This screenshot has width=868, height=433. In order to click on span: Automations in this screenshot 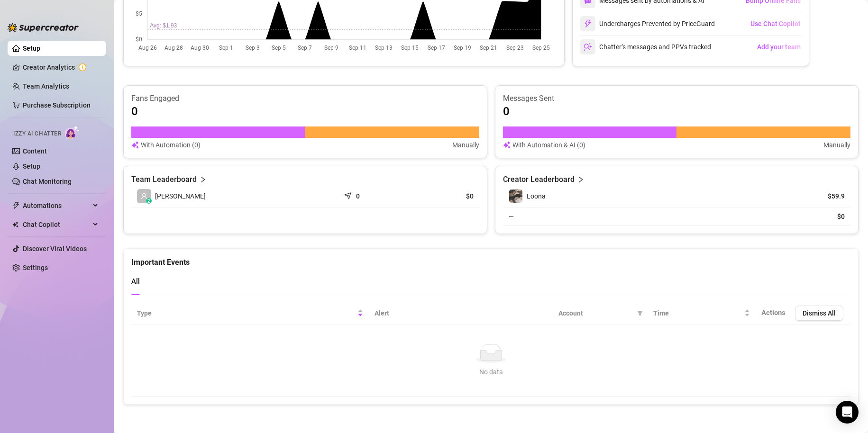, I will do `click(56, 206)`.